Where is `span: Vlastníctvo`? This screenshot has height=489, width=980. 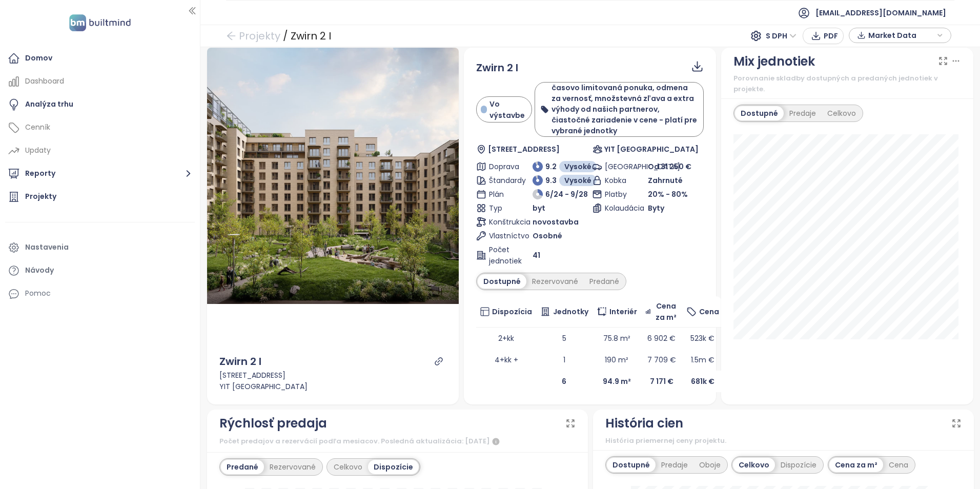 span: Vlastníctvo is located at coordinates (503, 236).